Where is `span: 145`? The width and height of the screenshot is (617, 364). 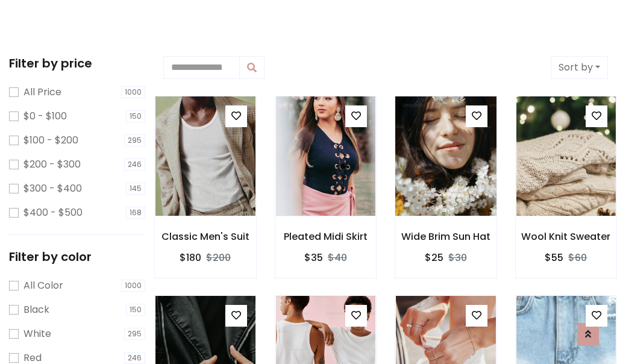 span: 145 is located at coordinates (135, 188).